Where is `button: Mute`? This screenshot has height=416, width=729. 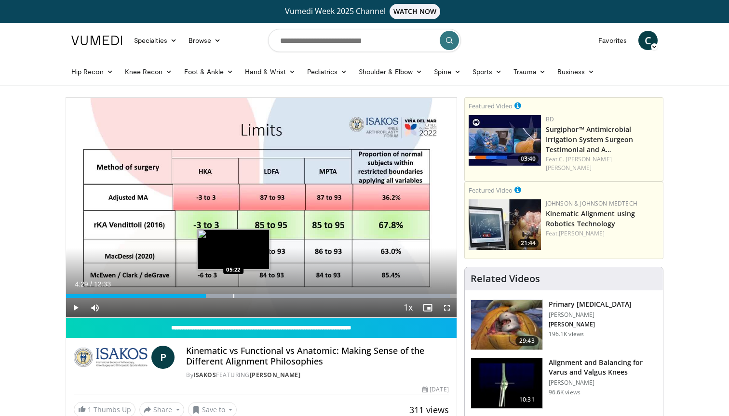
button: Mute is located at coordinates (95, 308).